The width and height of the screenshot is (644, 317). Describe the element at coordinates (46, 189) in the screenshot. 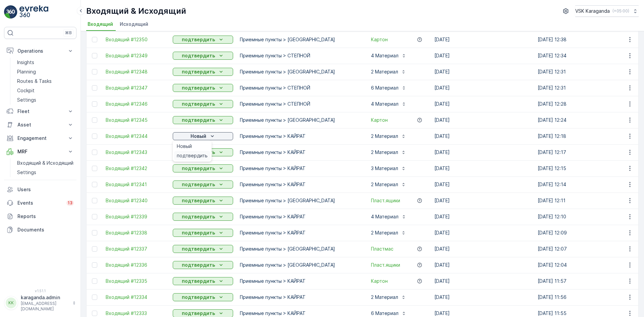

I see `p: Users` at that location.